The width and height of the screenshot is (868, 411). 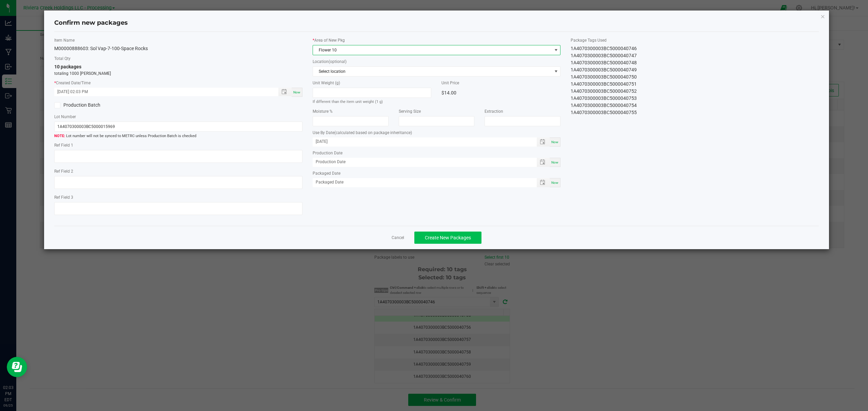 I want to click on label: Serving Size, so click(x=436, y=111).